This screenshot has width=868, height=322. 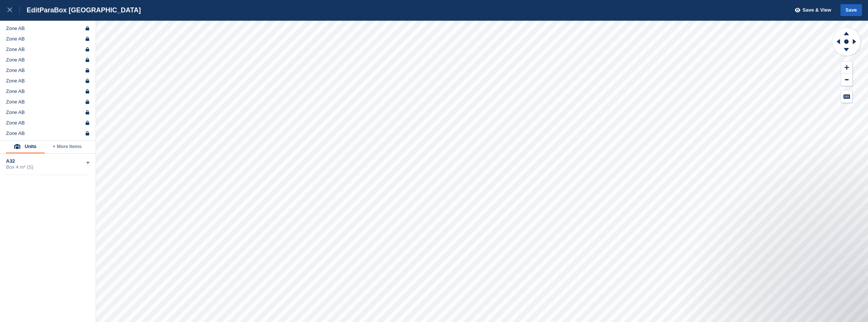 I want to click on div: Box 4 m² (S), so click(x=48, y=167).